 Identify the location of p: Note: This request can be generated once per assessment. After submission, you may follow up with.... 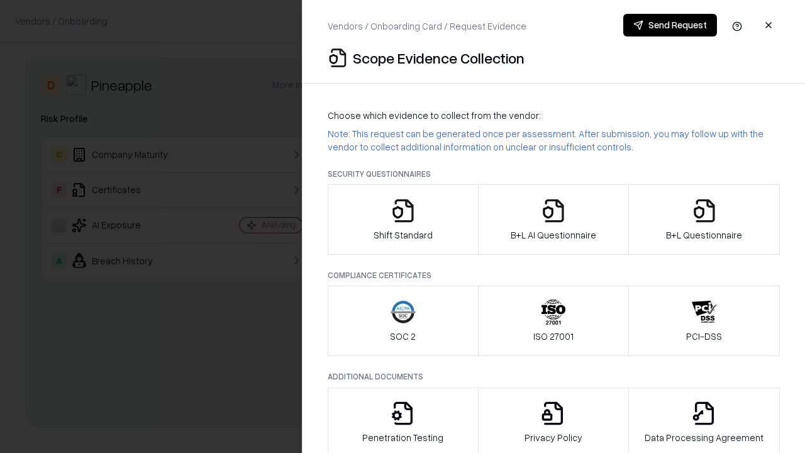
(554, 140).